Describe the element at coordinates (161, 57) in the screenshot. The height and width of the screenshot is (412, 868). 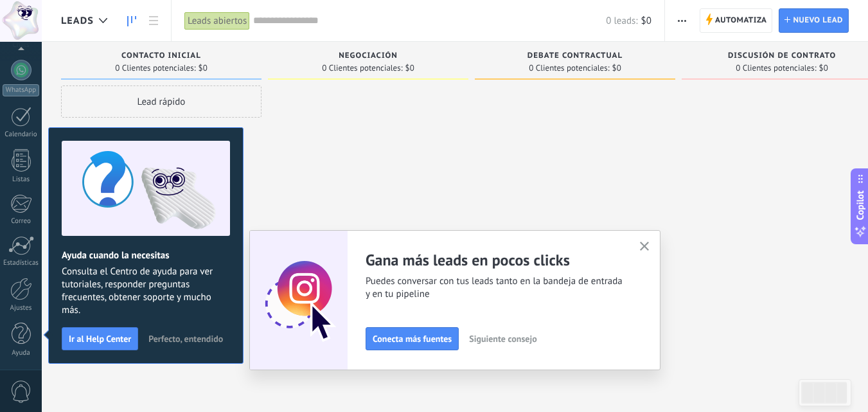
I see `div: Contacto inicial` at that location.